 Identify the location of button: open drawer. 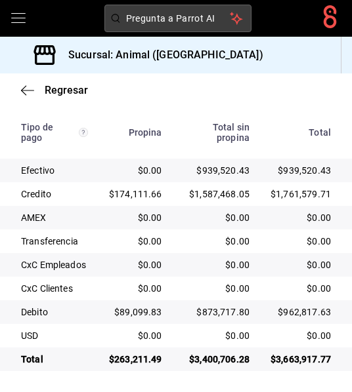
(18, 18).